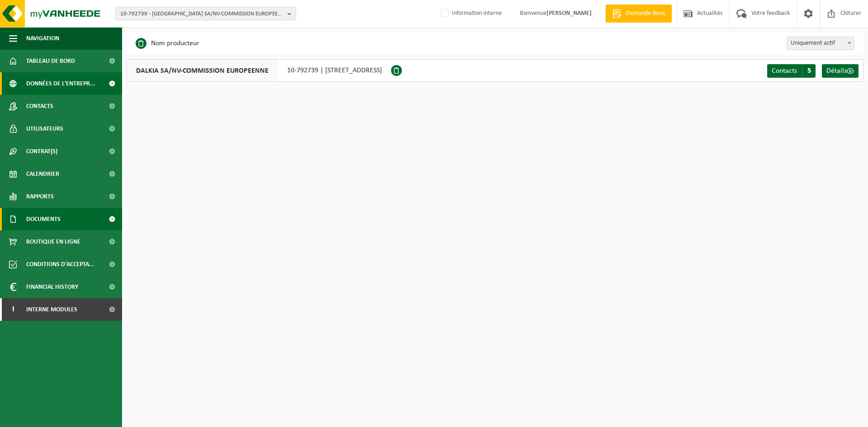 Image resolution: width=868 pixels, height=427 pixels. I want to click on span: Conditions d'accepta..., so click(60, 265).